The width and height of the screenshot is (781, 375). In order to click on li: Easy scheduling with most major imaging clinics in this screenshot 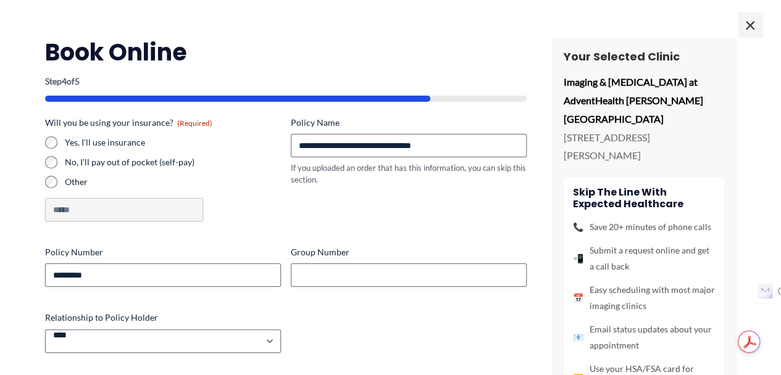, I will do `click(644, 298)`.